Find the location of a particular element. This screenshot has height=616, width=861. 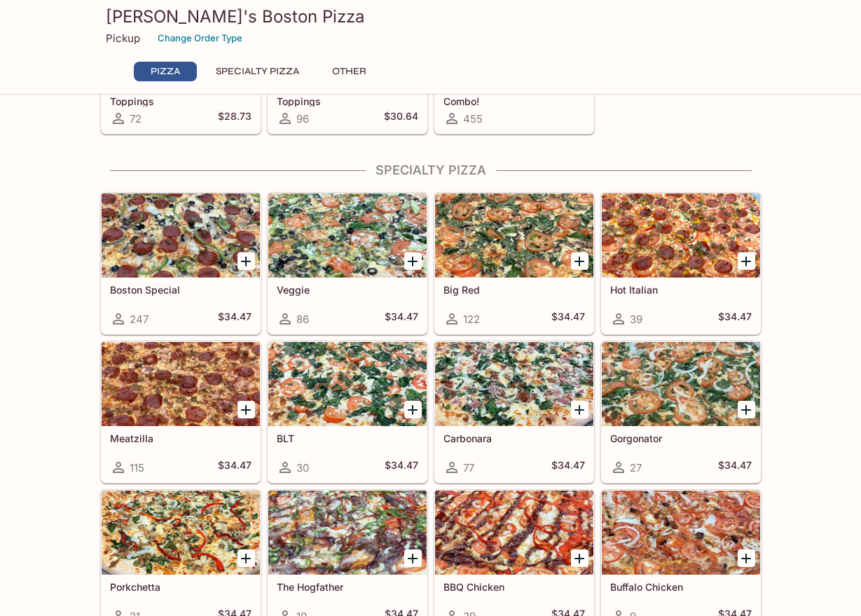

span: 115 is located at coordinates (137, 467).